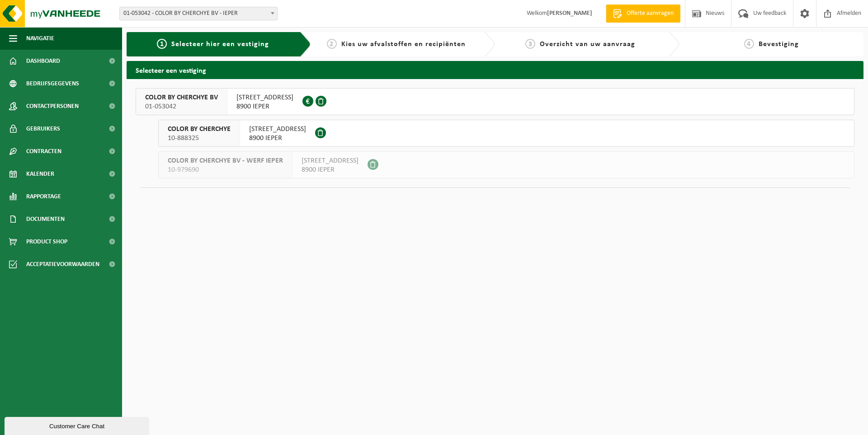 The height and width of the screenshot is (435, 868). Describe the element at coordinates (44, 151) in the screenshot. I see `span: Contracten` at that location.